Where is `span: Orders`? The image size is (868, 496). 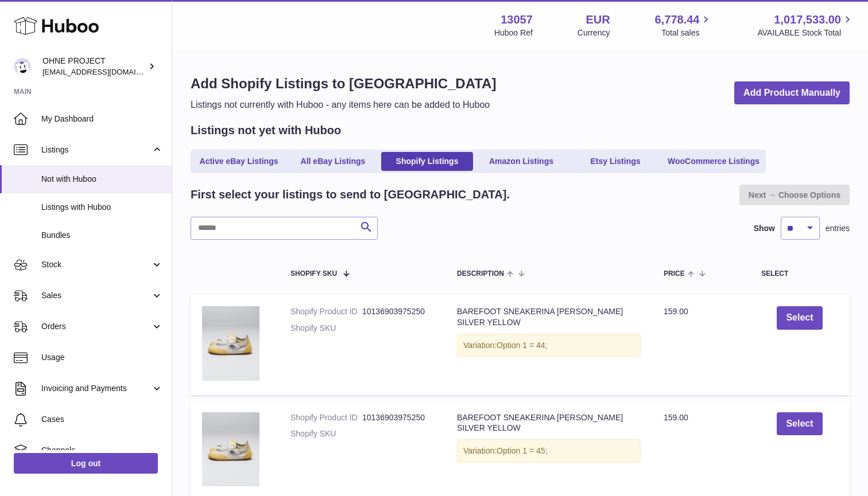 span: Orders is located at coordinates (96, 326).